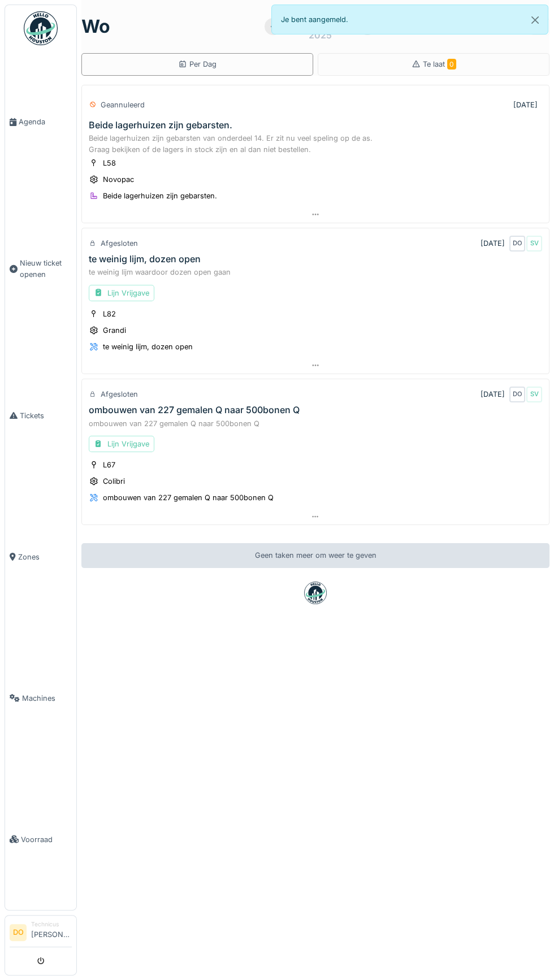 This screenshot has width=554, height=980. I want to click on img: Badge_color-CXgf-gQk.svg, so click(40, 28).